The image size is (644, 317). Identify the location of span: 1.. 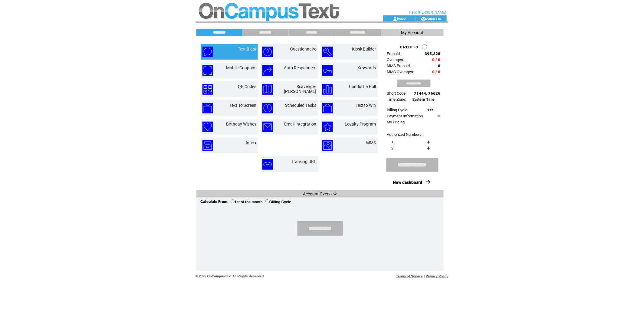
(393, 142).